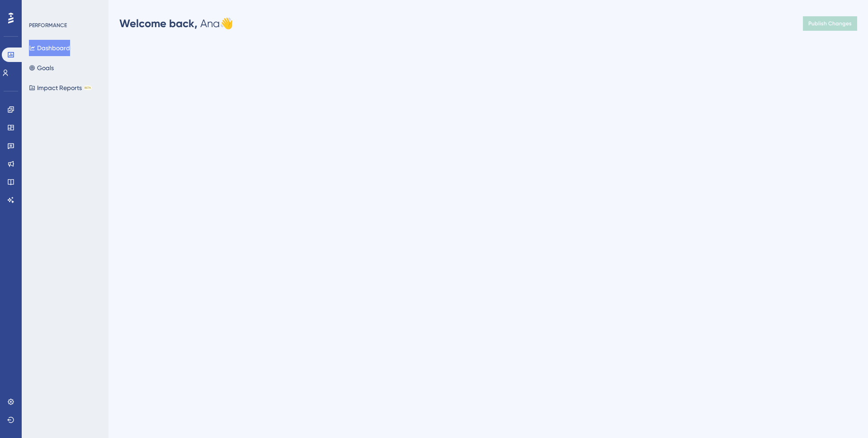  Describe the element at coordinates (159, 23) in the screenshot. I see `span: Welcome back,` at that location.